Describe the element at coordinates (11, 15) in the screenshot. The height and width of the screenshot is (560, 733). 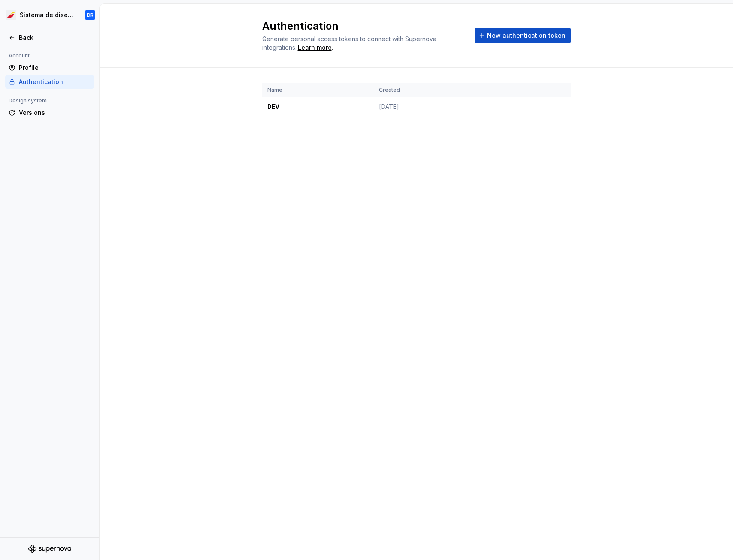
I see `img: 55604660-494d-44a9-beb2-692398e9940a.png` at that location.